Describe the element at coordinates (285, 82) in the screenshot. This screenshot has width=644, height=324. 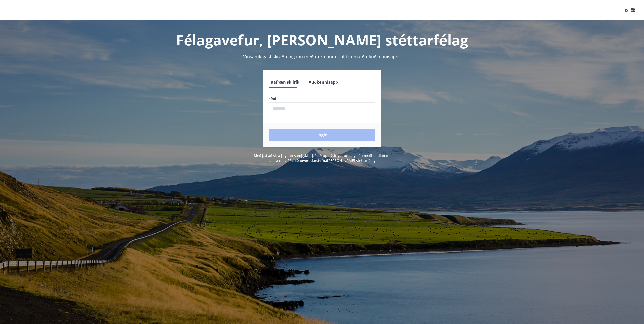
I see `button: Rafræn skilríki` at that location.